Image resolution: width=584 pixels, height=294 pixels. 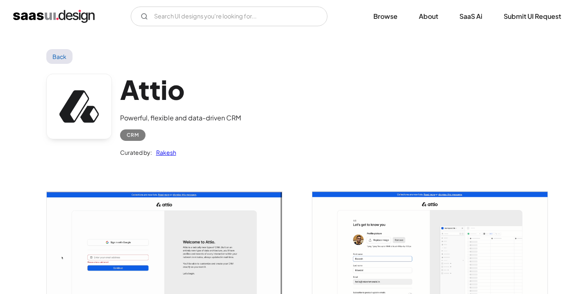 I want to click on a: home, so click(x=54, y=16).